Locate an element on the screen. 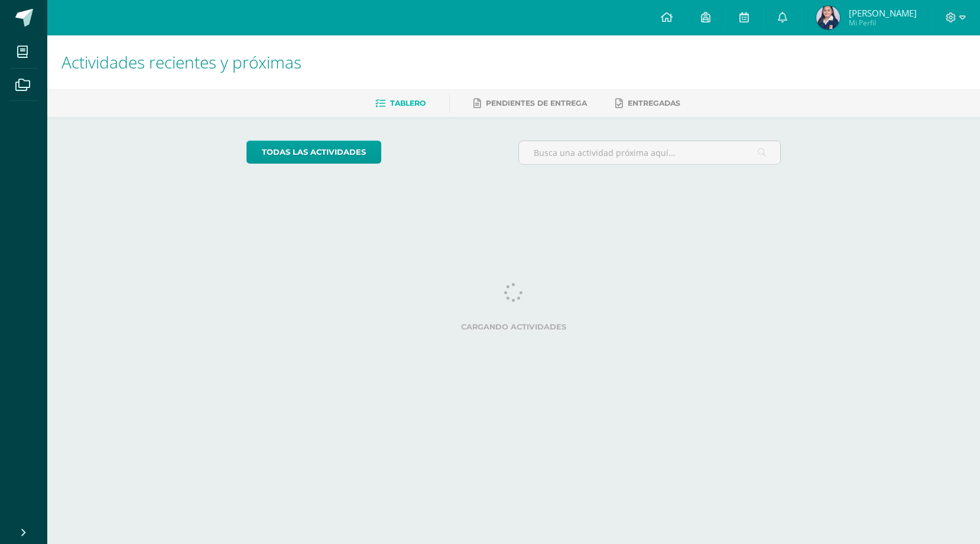  a: Entregadas is located at coordinates (648, 104).